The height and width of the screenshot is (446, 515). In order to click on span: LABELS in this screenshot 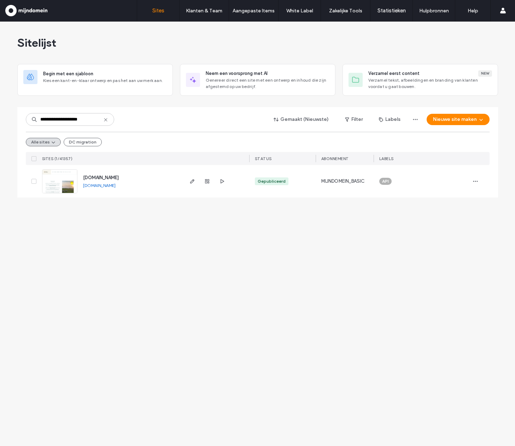, I will do `click(386, 159)`.